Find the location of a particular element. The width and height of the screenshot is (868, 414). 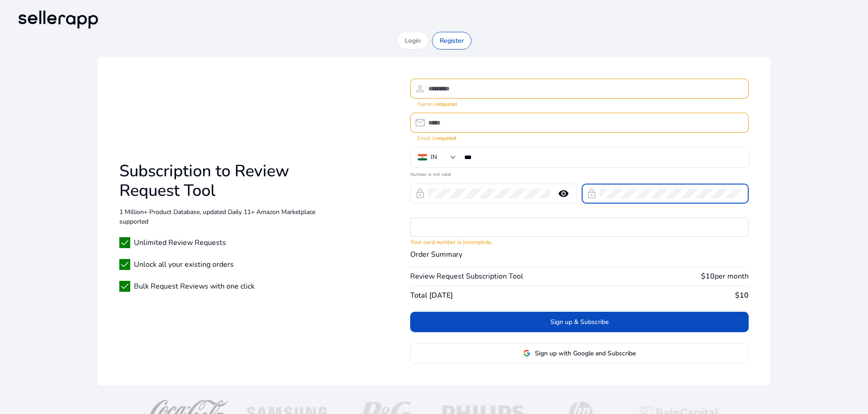

h1: Subscription to Review Request Tool is located at coordinates (232, 181).